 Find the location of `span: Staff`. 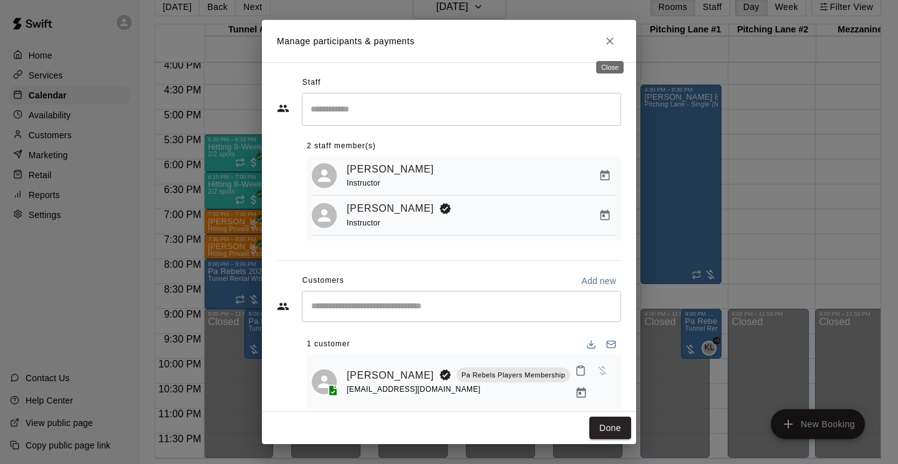

span: Staff is located at coordinates (311, 83).